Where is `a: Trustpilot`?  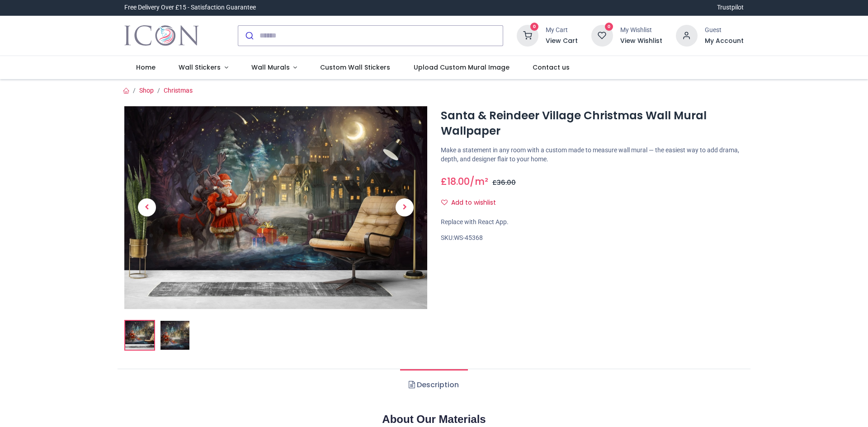 a: Trustpilot is located at coordinates (730, 7).